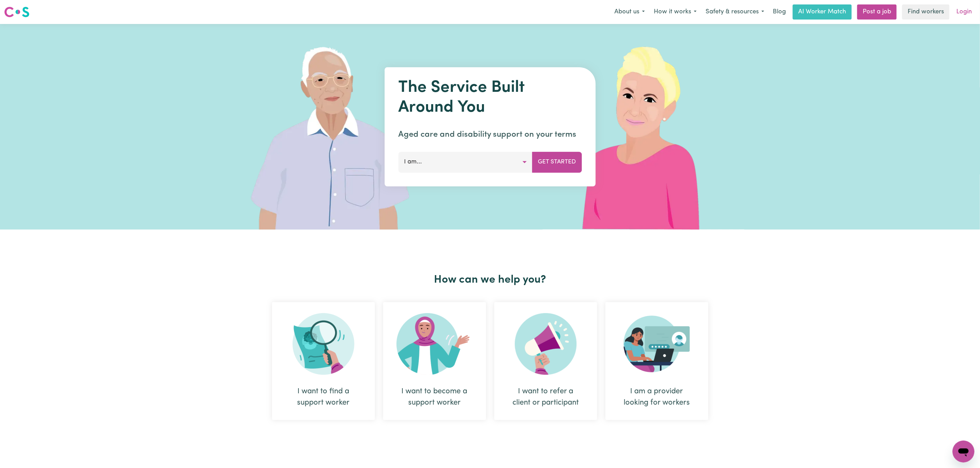 This screenshot has height=468, width=980. What do you see at coordinates (17, 12) in the screenshot?
I see `a: Careseekers logo` at bounding box center [17, 12].